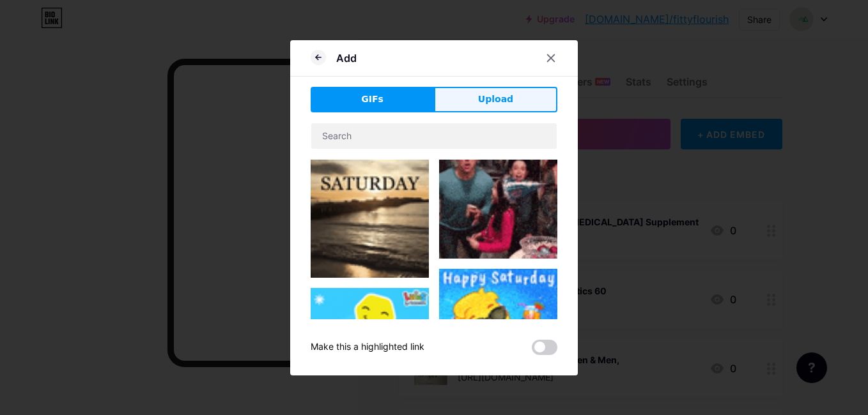 This screenshot has height=415, width=868. I want to click on input: Search, so click(434, 137).